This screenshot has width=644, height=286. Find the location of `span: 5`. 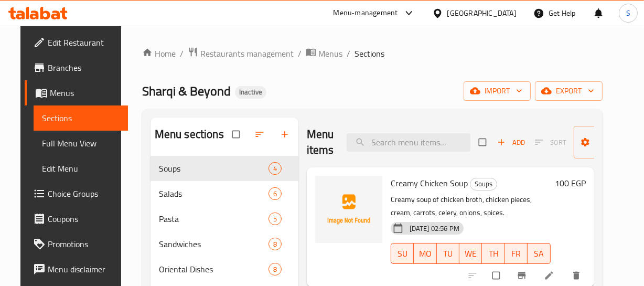

span: 5 is located at coordinates (275, 219).